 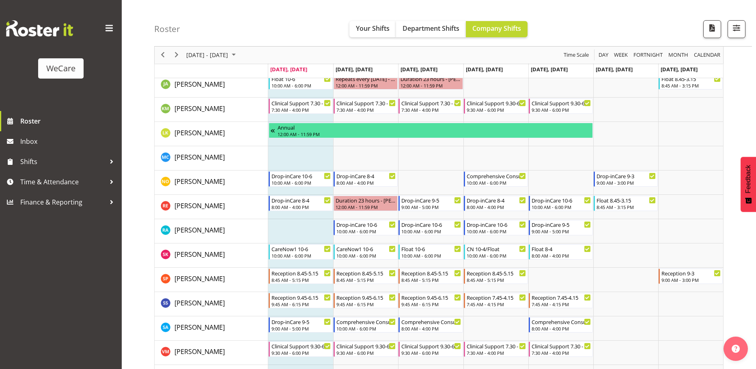 What do you see at coordinates (301, 277) in the screenshot?
I see `div: Samantha Poultney"s event - Reception 8.45-5.15 Begin From Monday, October 6, 2025 at 8:45:00 AM ...` at bounding box center [301, 277].